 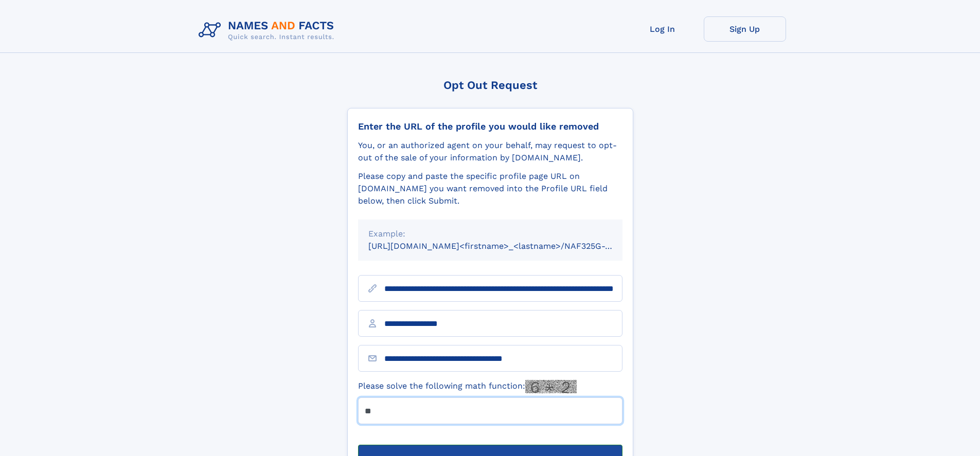 What do you see at coordinates (490, 127) in the screenshot?
I see `div: Enter the URL of the profile you would like removed` at bounding box center [490, 127].